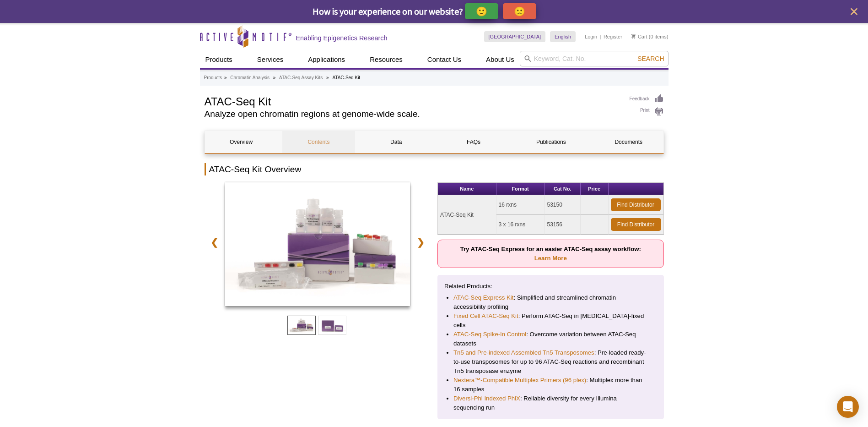 The width and height of the screenshot is (868, 427). What do you see at coordinates (412, 100) in the screenshot?
I see `h1: ATAC-Seq Kit` at bounding box center [412, 100].